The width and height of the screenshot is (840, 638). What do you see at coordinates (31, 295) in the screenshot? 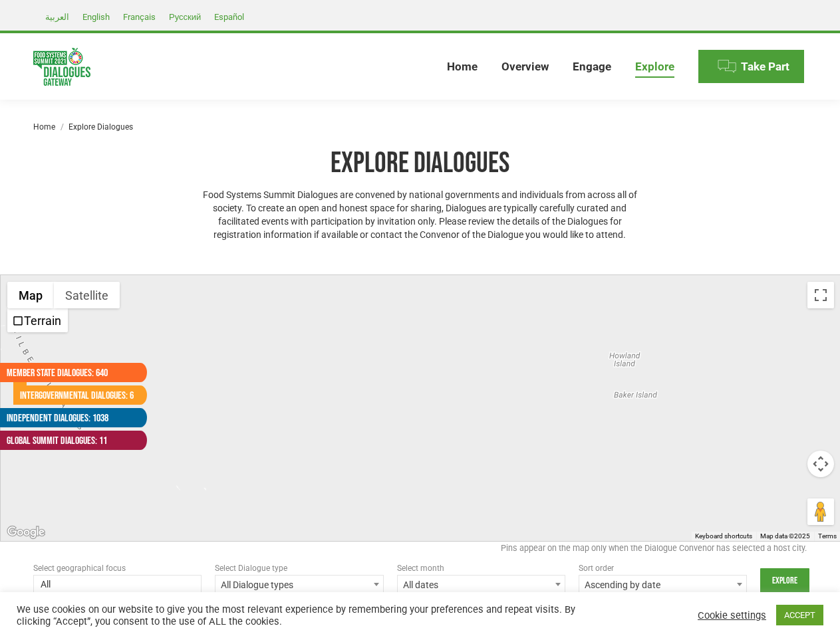
I see `button: Show street map` at bounding box center [31, 295].